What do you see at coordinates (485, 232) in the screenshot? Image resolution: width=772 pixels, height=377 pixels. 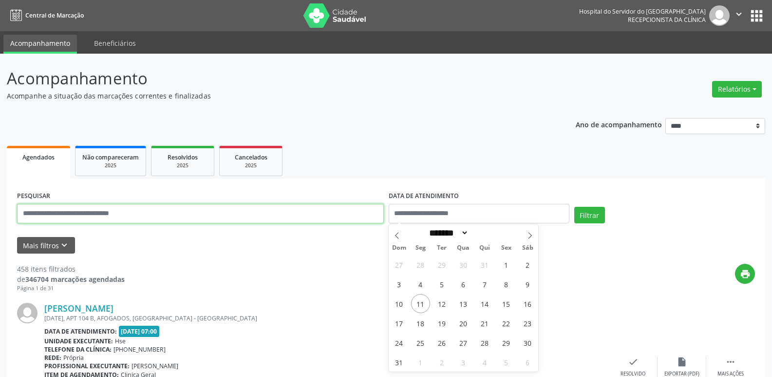 I see `input: Year` at bounding box center [485, 232].